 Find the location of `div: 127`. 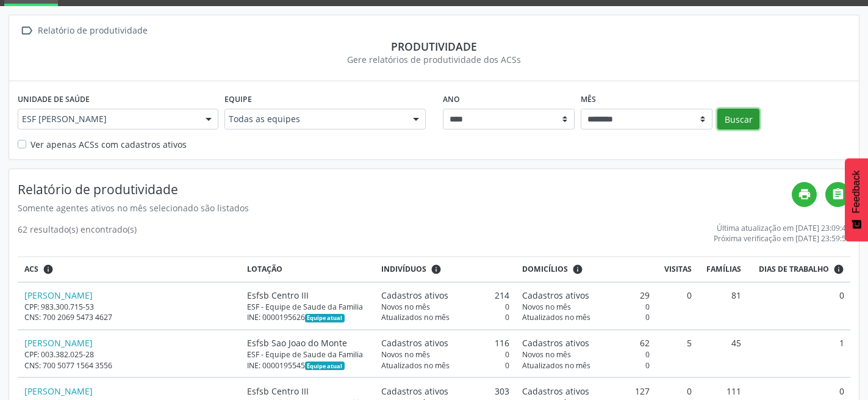

div: 127 is located at coordinates (586, 390).